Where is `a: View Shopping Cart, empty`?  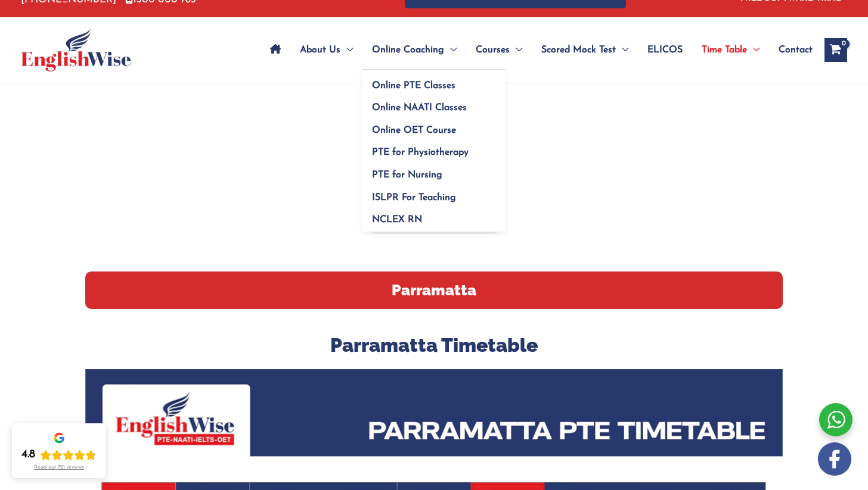
a: View Shopping Cart, empty is located at coordinates (836, 50).